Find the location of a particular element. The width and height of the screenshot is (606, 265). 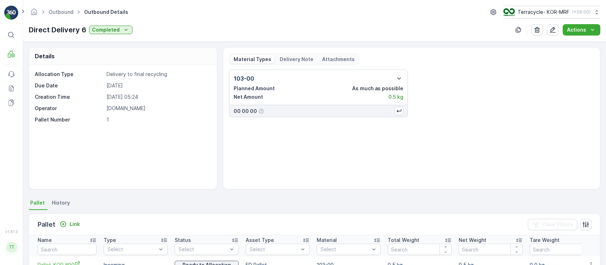

p: 103-00 is located at coordinates (244, 78).